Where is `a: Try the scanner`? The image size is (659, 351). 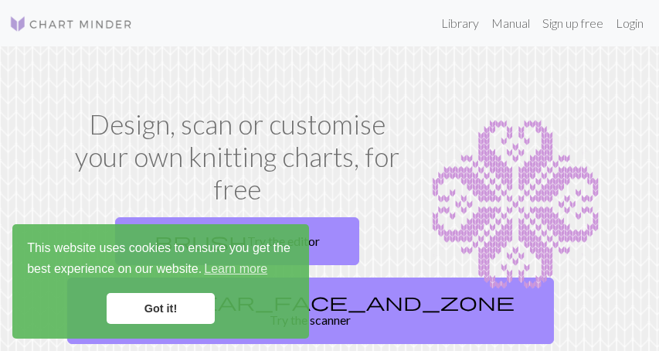 a: Try the scanner is located at coordinates (311, 311).